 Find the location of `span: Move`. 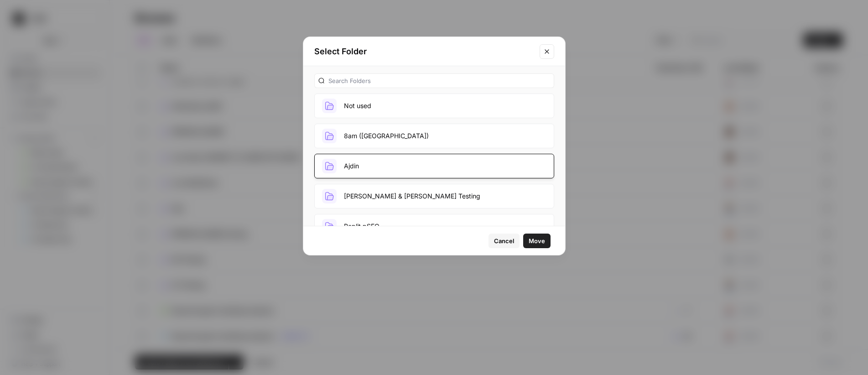

span: Move is located at coordinates (537, 241).